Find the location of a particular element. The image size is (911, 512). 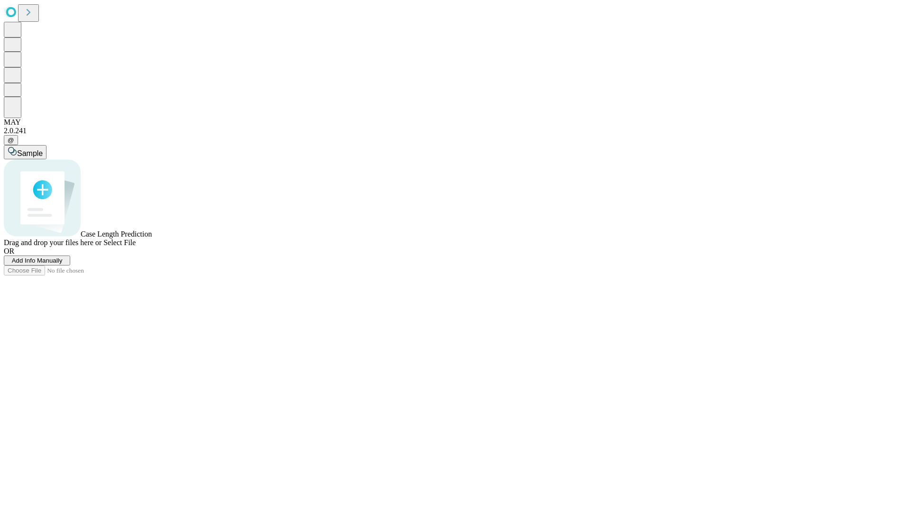

button: Add Info Manually is located at coordinates (37, 260).